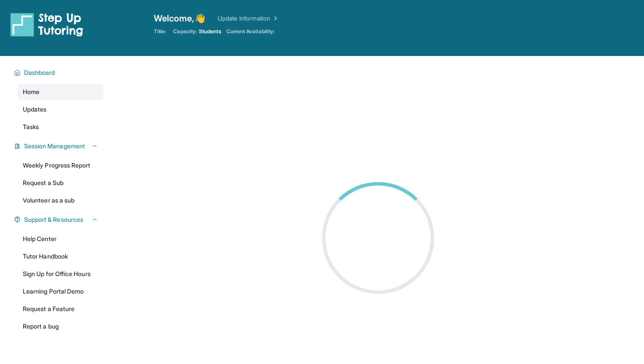 This screenshot has height=364, width=644. I want to click on a: Update Information, so click(248, 18).